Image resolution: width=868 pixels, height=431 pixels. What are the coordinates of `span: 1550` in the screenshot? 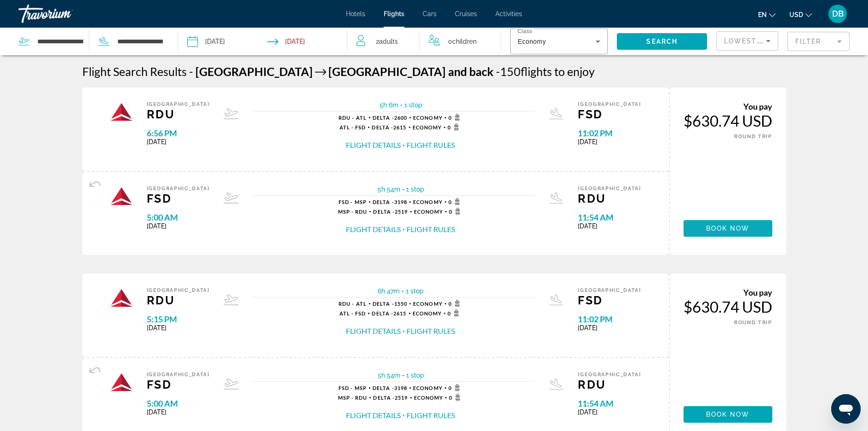 It's located at (390, 304).